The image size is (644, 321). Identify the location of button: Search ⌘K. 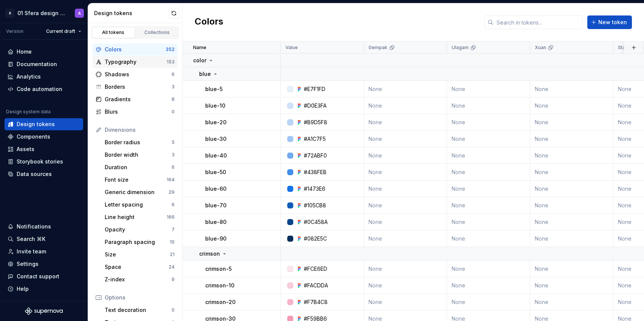
(44, 239).